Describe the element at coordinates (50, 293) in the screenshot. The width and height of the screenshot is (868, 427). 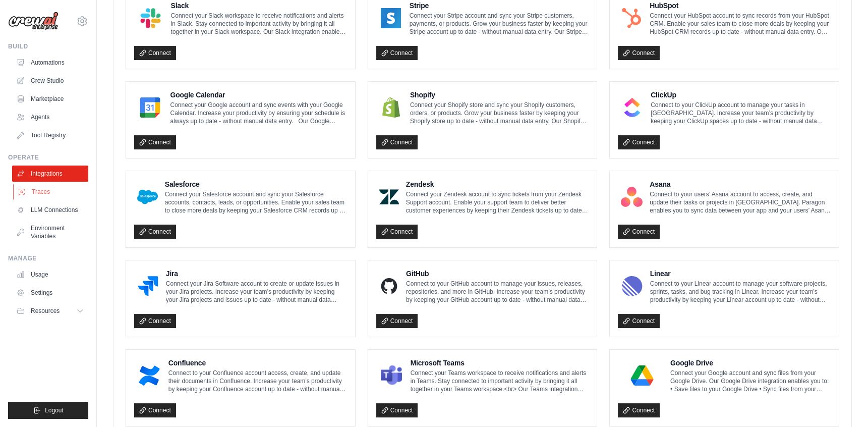
I see `a: Settings` at that location.